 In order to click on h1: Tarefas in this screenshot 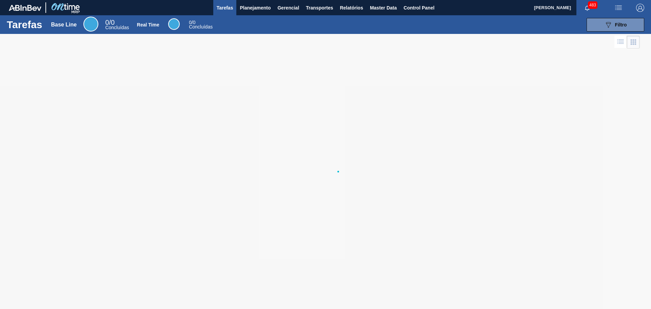, I will do `click(24, 24)`.